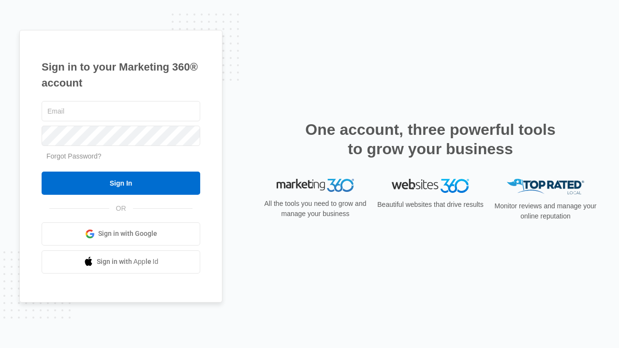 The height and width of the screenshot is (348, 619). I want to click on input: Email, so click(121, 111).